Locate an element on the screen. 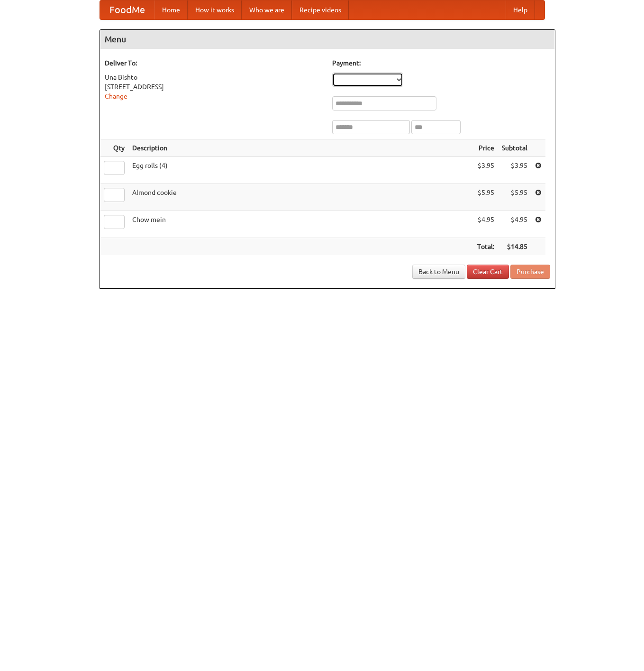 This screenshot has height=671, width=644. td: Almond cookie is located at coordinates (301, 197).